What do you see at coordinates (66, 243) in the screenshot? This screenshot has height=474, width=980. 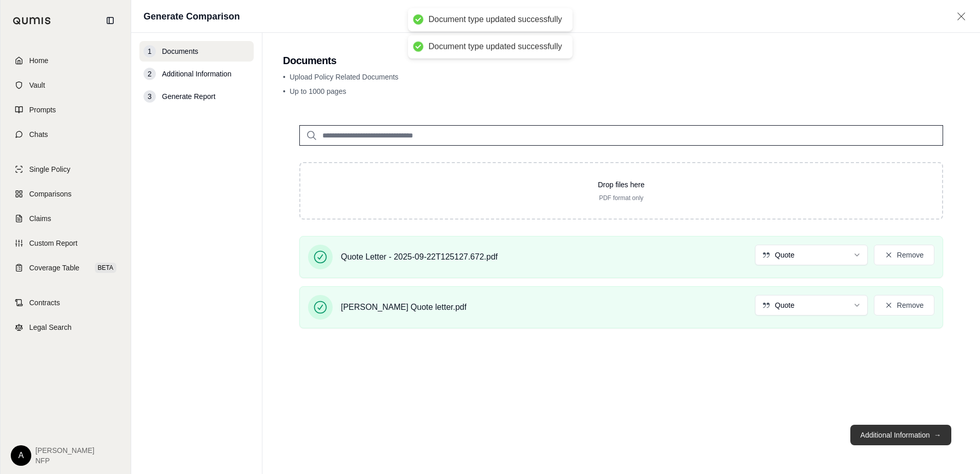 I see `a: Custom Report` at bounding box center [66, 243].